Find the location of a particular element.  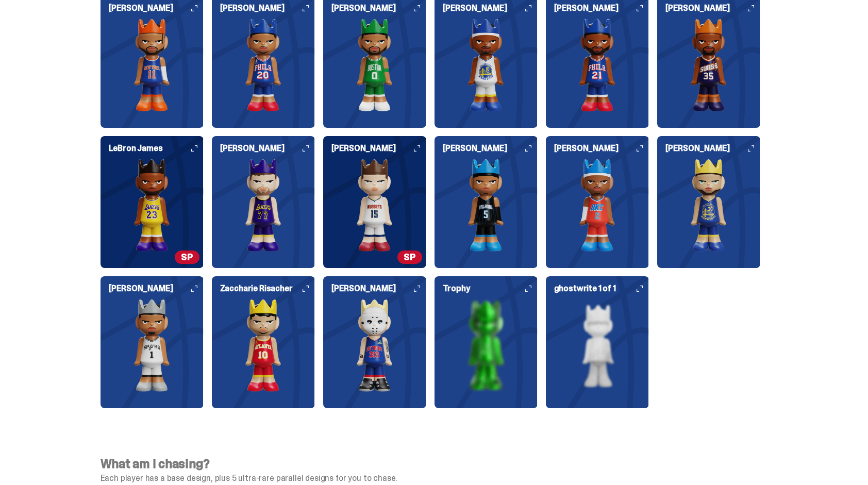

h4: What am I chasing? is located at coordinates (430, 464).